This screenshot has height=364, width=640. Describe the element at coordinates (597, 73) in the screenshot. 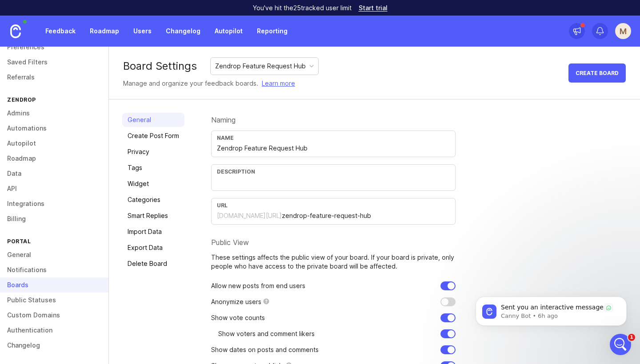

I see `a: Create Board` at that location.